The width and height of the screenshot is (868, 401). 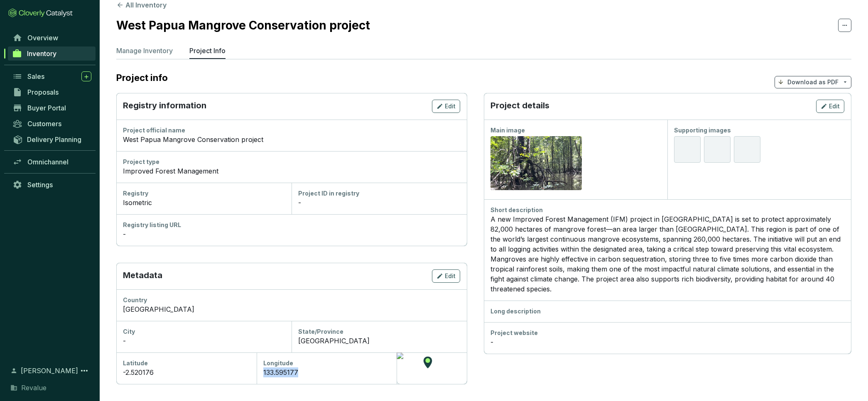 I want to click on div: Registry listing URL, so click(x=291, y=225).